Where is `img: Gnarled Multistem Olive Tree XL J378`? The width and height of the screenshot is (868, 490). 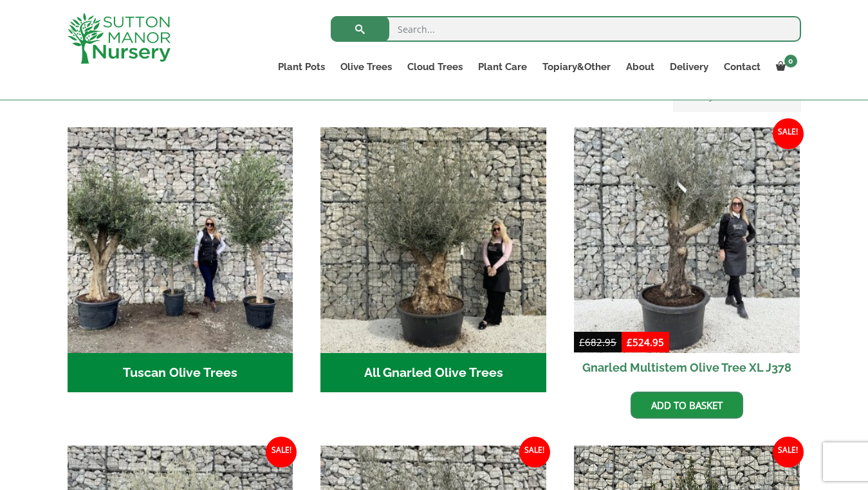 img: Gnarled Multistem Olive Tree XL J378 is located at coordinates (686, 240).